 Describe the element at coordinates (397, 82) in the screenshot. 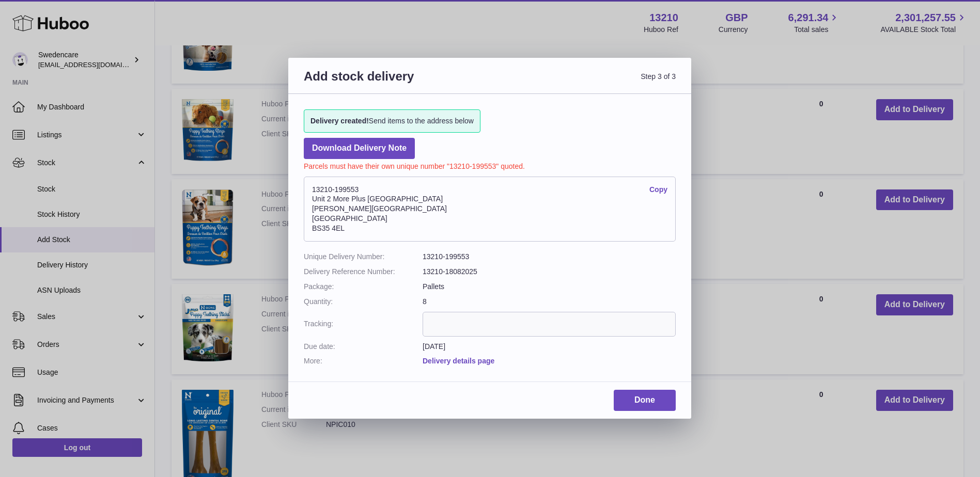

I see `h3: Add stock delivery` at that location.